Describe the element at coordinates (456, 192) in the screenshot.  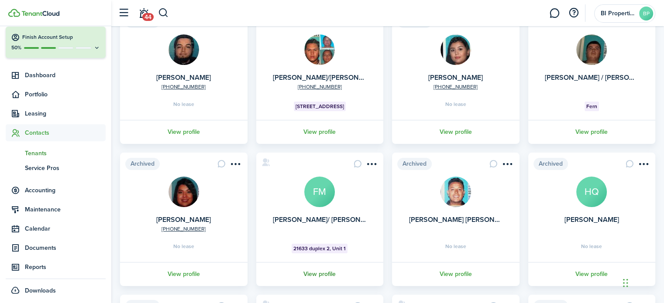
I see `img: Hector Ismael Olivares Castillo` at that location.